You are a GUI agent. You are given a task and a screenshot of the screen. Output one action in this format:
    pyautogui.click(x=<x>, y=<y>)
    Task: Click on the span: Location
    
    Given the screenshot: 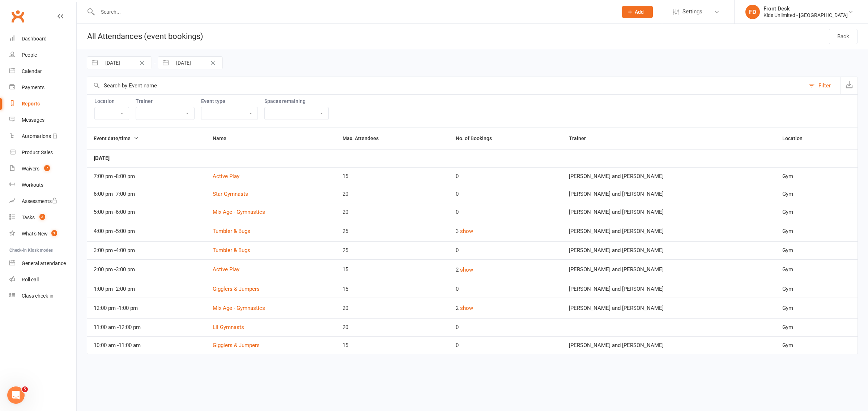 What is the action you would take?
    pyautogui.click(x=796, y=138)
    